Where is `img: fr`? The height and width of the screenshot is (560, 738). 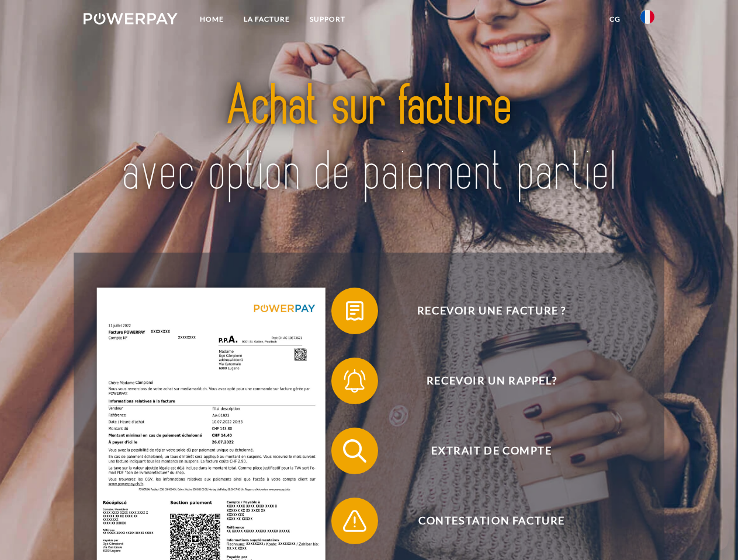 img: fr is located at coordinates (647, 17).